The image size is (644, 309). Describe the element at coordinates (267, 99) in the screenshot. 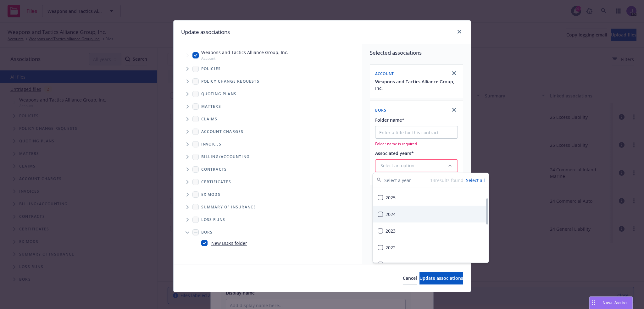

I see `div: Tree Example` at that location.